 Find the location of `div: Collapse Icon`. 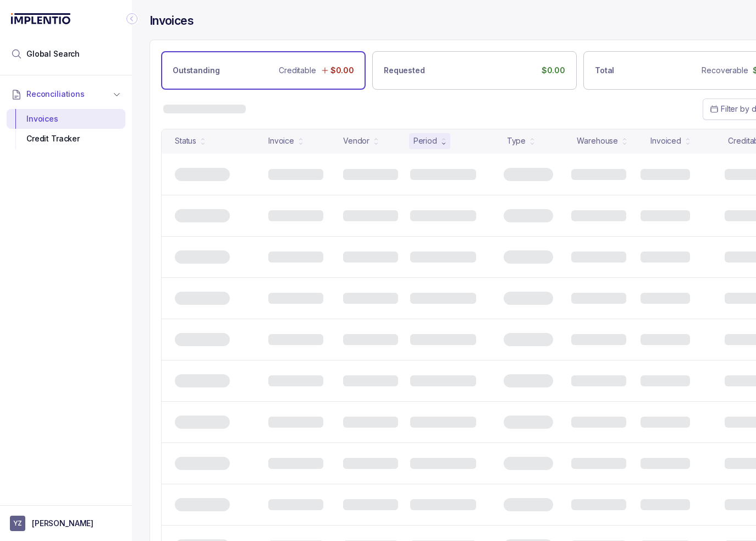

div: Collapse Icon is located at coordinates (132, 19).